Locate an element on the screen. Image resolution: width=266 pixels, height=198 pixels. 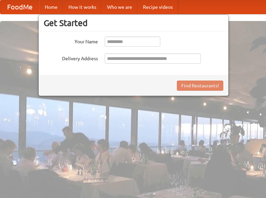
h3: Get Started is located at coordinates (134, 23).